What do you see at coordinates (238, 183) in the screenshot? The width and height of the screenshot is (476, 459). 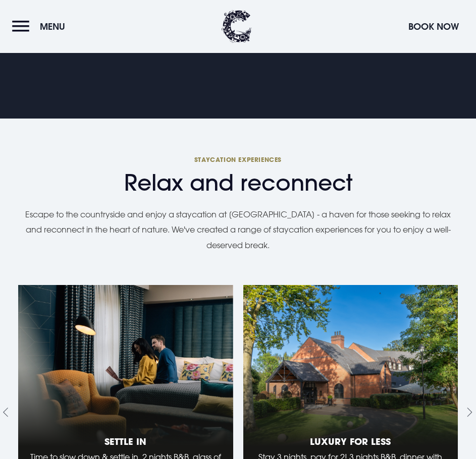 I see `span: Relax and reconnect` at bounding box center [238, 183].